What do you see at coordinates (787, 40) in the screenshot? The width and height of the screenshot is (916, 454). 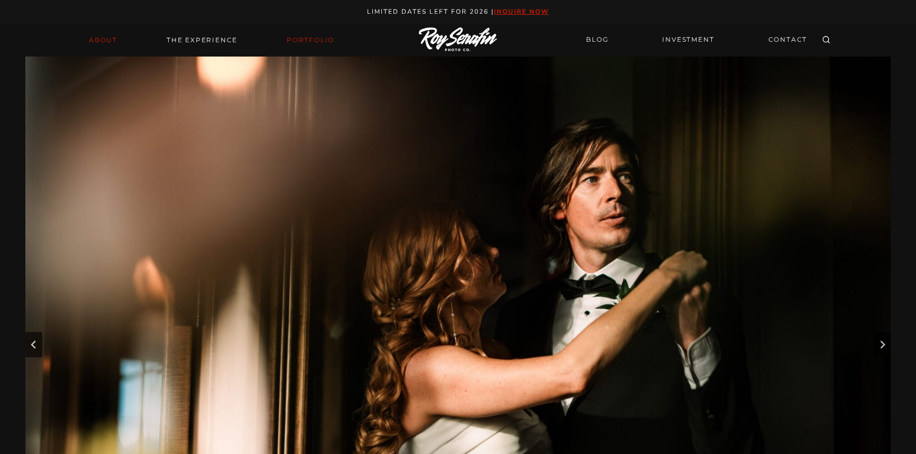 I see `a: CONTACT` at bounding box center [787, 40].